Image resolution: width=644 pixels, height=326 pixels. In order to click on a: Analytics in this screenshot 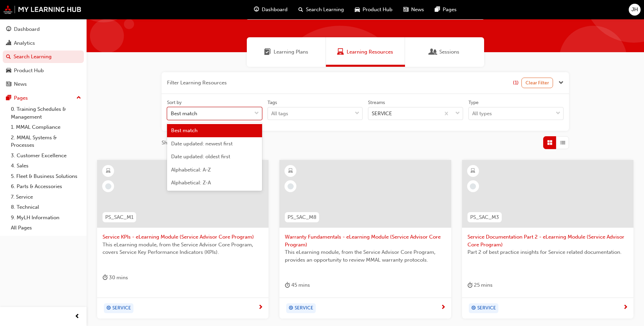, I will do `click(43, 43)`.